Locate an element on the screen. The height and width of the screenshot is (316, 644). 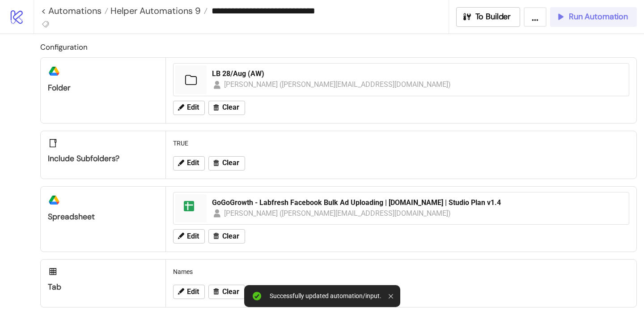
a: Helper Automations 9 is located at coordinates (158, 10).